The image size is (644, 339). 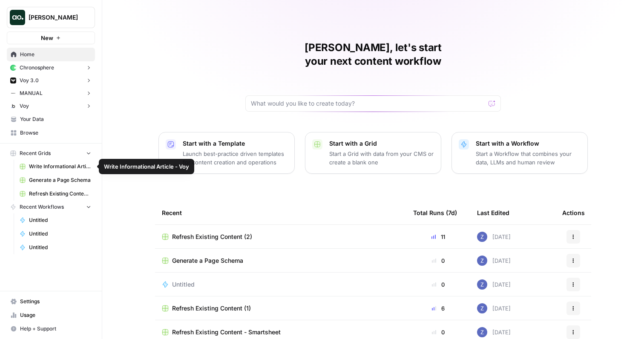 I want to click on span: Settings, so click(x=55, y=302).